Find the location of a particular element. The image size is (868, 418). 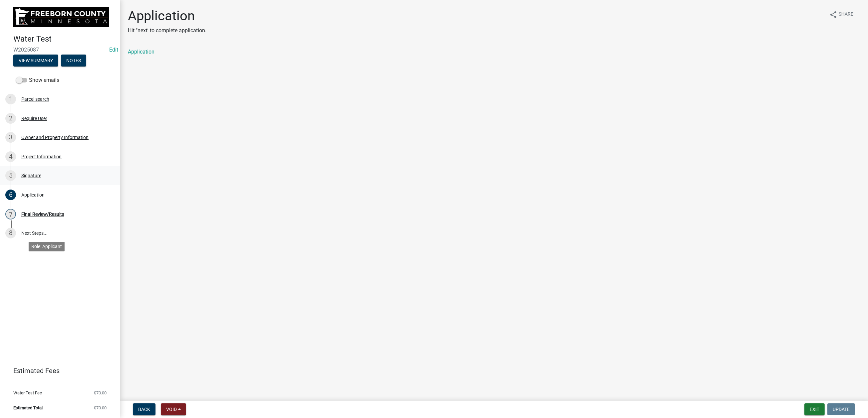

div: 8 is located at coordinates (10, 234).